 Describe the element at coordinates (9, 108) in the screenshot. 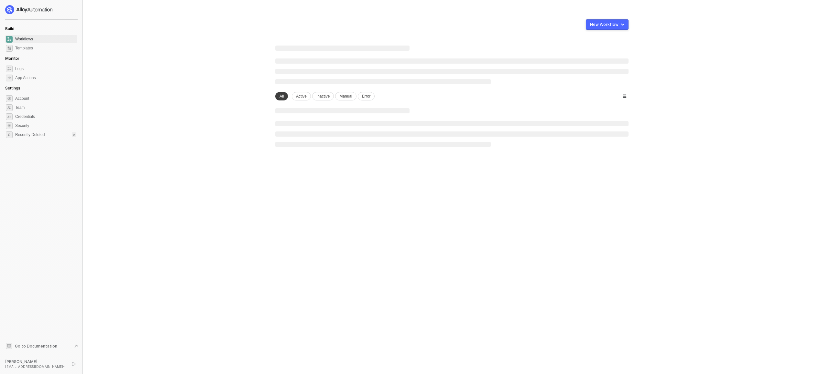

I see `span: team` at that location.